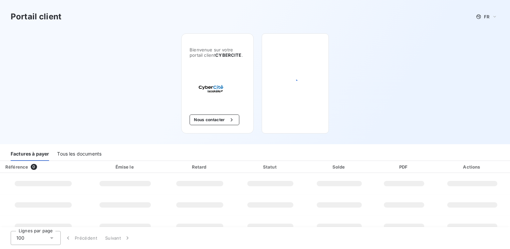 This screenshot has width=510, height=249. I want to click on span: 0, so click(34, 167).